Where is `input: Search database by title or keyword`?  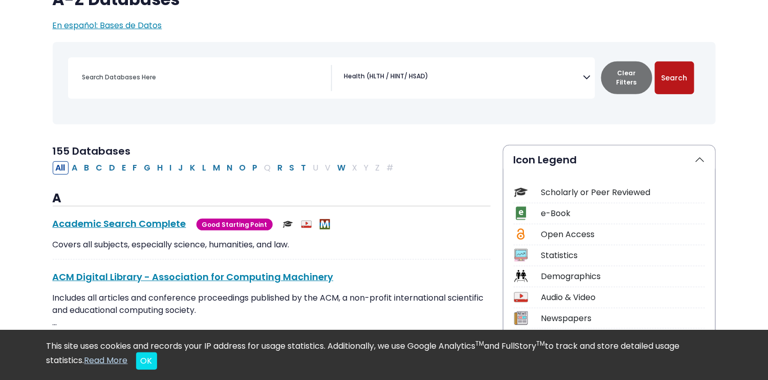
input: Search database by title or keyword is located at coordinates (204, 77).